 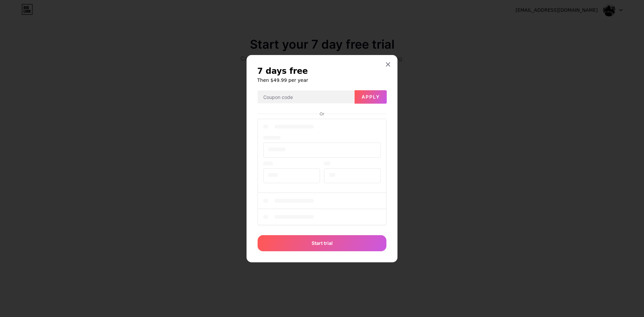 What do you see at coordinates (306, 97) in the screenshot?
I see `input: Coupon code` at bounding box center [306, 97].